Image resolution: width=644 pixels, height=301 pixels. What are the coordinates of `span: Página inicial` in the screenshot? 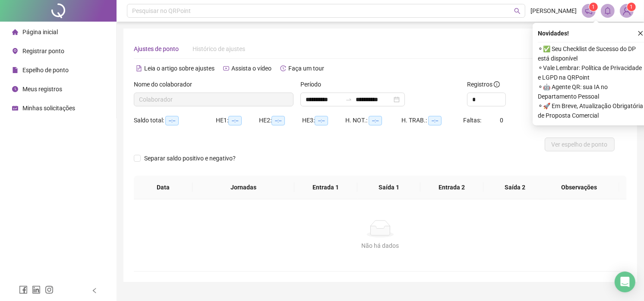 It's located at (40, 32).